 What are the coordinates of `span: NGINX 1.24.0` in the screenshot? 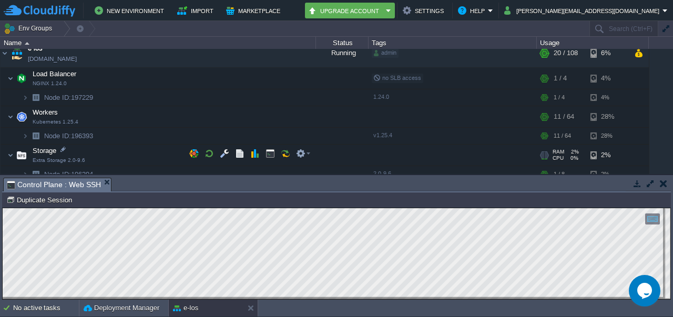 It's located at (49, 84).